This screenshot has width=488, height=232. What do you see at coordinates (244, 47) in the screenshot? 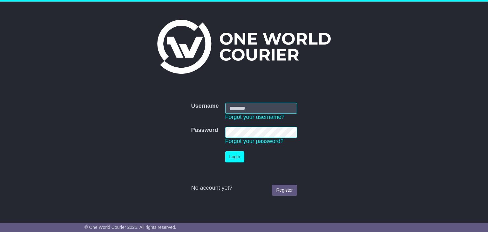
I see `img: One World` at bounding box center [244, 47].